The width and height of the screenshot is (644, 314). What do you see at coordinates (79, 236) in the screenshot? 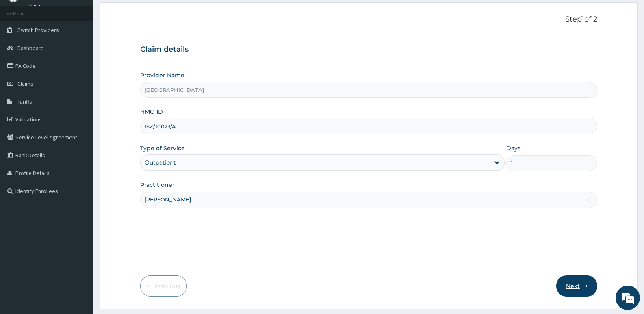
I see `textarea: Type your message and hit 'Enter'` at bounding box center [79, 236].